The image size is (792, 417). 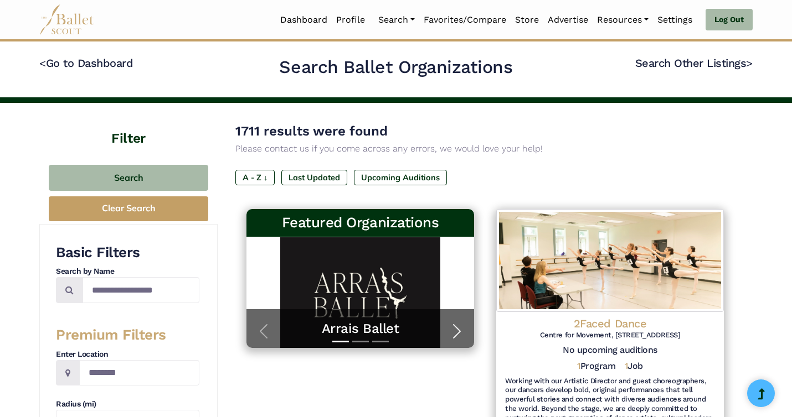 I want to click on button: Search, so click(x=128, y=178).